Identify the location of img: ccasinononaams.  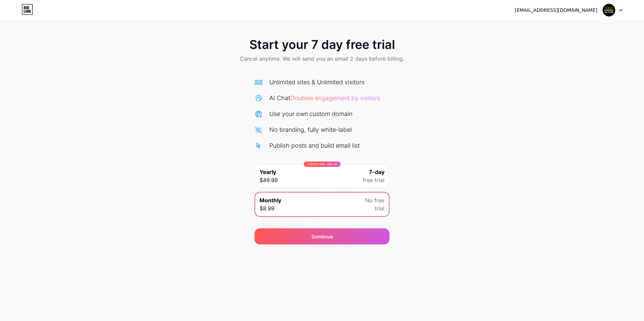
(608, 10).